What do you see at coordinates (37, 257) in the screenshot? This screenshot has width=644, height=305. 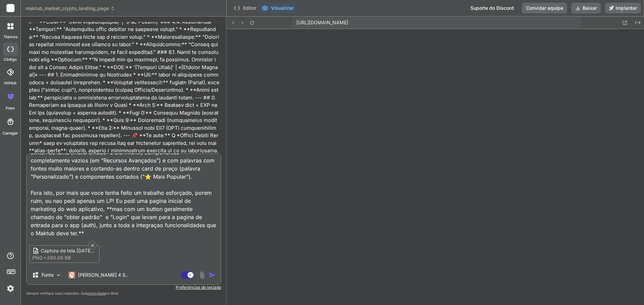 I see `span: png` at bounding box center [37, 257].